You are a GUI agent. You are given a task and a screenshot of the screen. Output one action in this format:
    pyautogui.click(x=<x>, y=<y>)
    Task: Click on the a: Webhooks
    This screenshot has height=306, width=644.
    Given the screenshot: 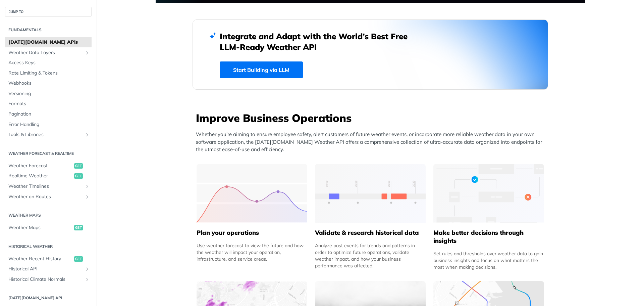 What is the action you would take?
    pyautogui.click(x=48, y=83)
    